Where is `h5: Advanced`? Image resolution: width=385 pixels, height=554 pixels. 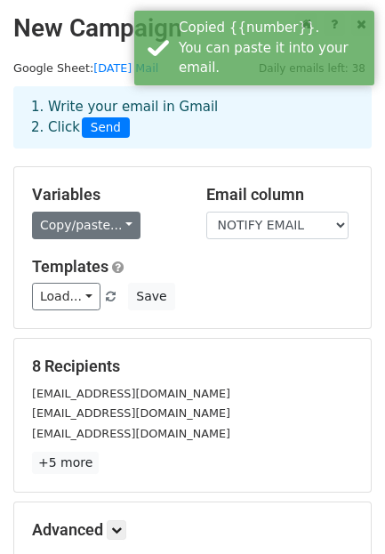 h5: Advanced is located at coordinates (192, 530).